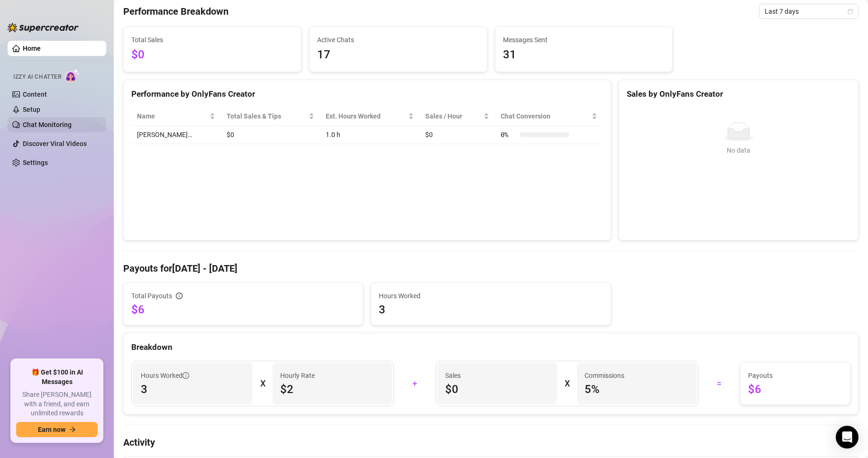 The width and height of the screenshot is (868, 458). What do you see at coordinates (809, 11) in the screenshot?
I see `span: Last 7 days` at bounding box center [809, 11].